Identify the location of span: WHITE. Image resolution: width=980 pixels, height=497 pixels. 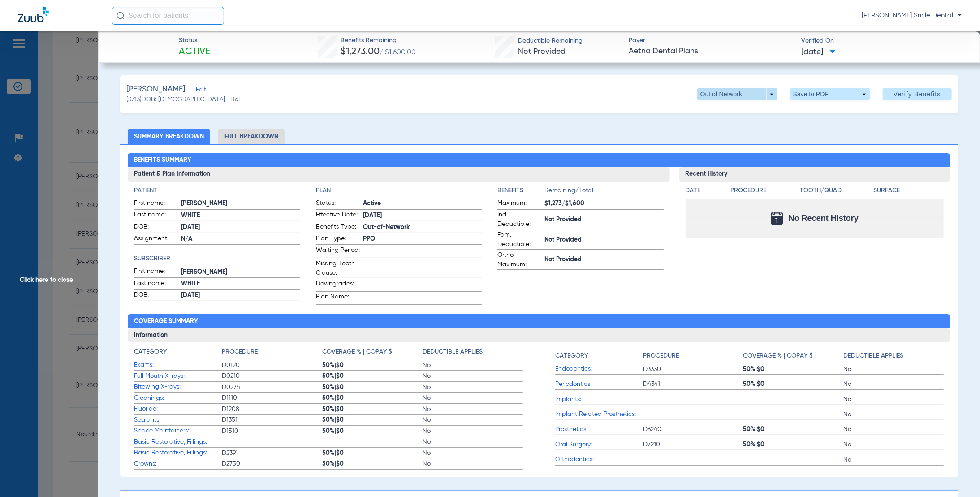
(240, 216).